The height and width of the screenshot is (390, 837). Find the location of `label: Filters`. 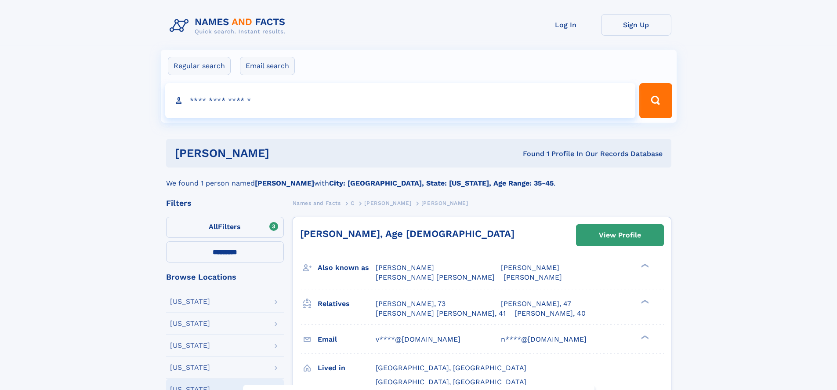

label: Filters is located at coordinates (225, 227).